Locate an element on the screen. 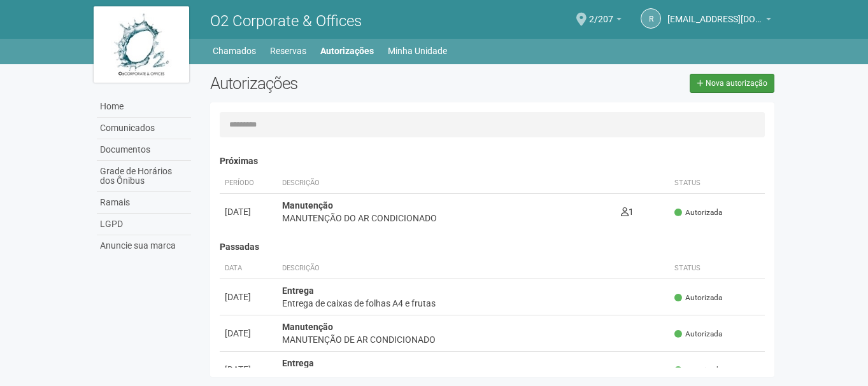 The height and width of the screenshot is (386, 868). a: Reservas is located at coordinates (288, 51).